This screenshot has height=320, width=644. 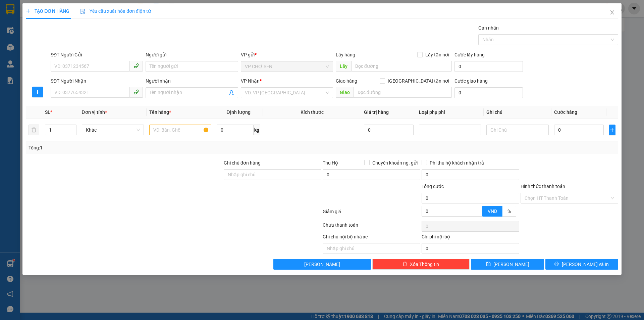 What do you see at coordinates (257, 130) in the screenshot?
I see `span: kg` at bounding box center [257, 130].